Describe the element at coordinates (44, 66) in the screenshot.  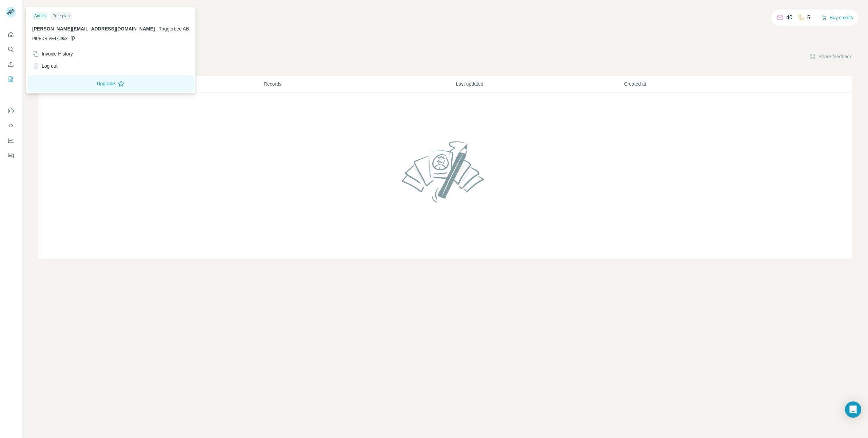
I see `div: Log out` at that location.